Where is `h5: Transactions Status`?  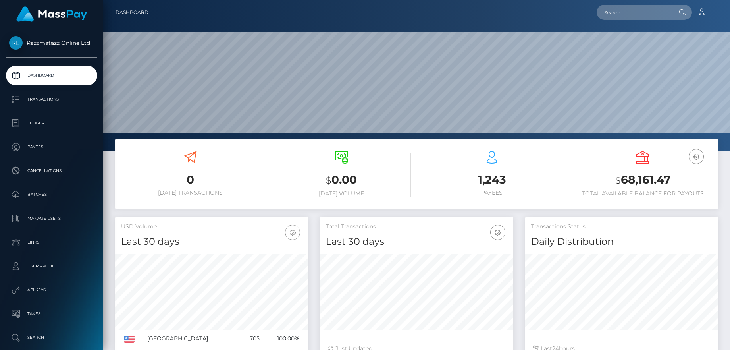 h5: Transactions Status is located at coordinates (622, 227).